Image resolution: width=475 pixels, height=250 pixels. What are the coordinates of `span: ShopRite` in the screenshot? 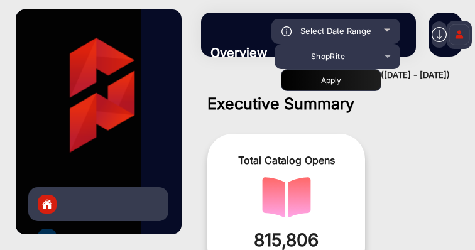 It's located at (328, 56).